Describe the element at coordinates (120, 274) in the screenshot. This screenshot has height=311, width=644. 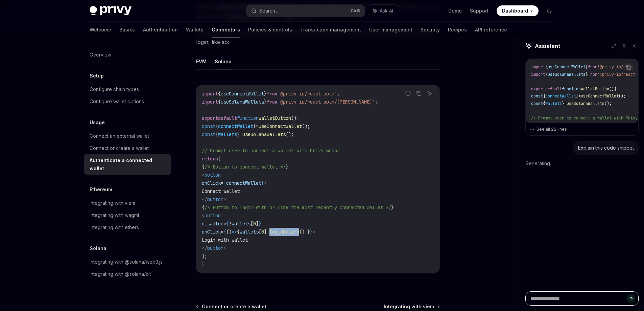
I see `div: Integrating with @solana/kit` at that location.